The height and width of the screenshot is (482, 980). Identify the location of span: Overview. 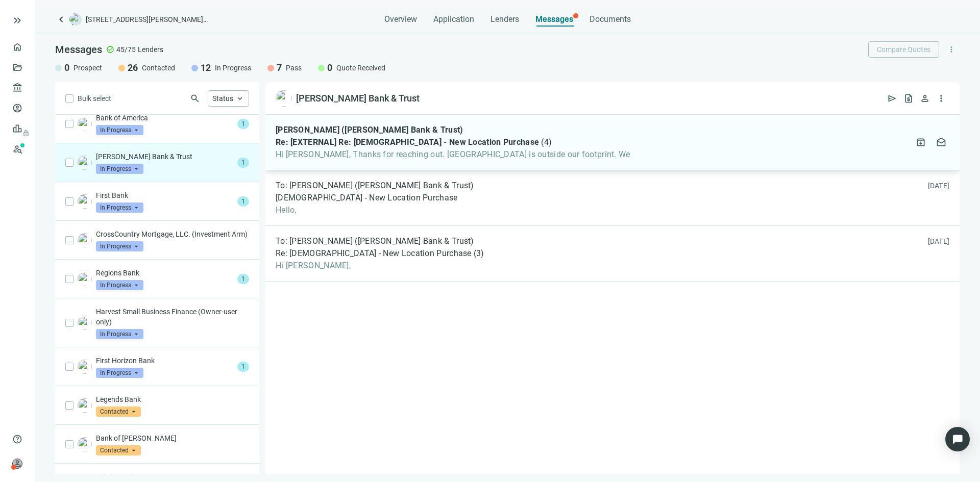
(401, 20).